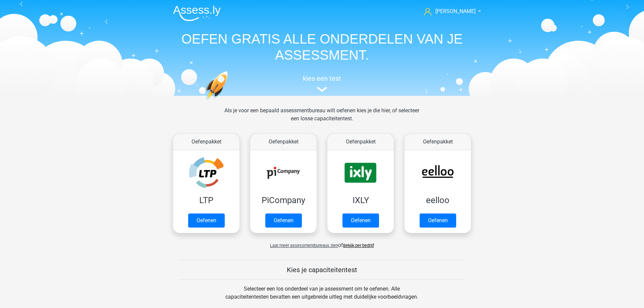 This screenshot has width=644, height=308. Describe the element at coordinates (229, 101) in the screenshot. I see `img: oefenen` at that location.